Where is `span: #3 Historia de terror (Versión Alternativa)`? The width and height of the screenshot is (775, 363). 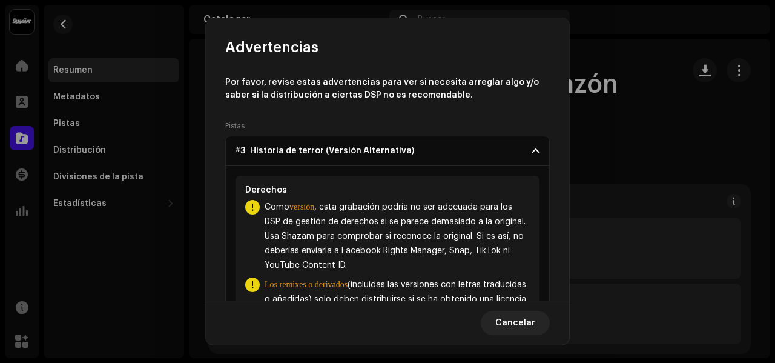 span: #3 Historia de terror (Versión Alternativa) is located at coordinates (325, 151).